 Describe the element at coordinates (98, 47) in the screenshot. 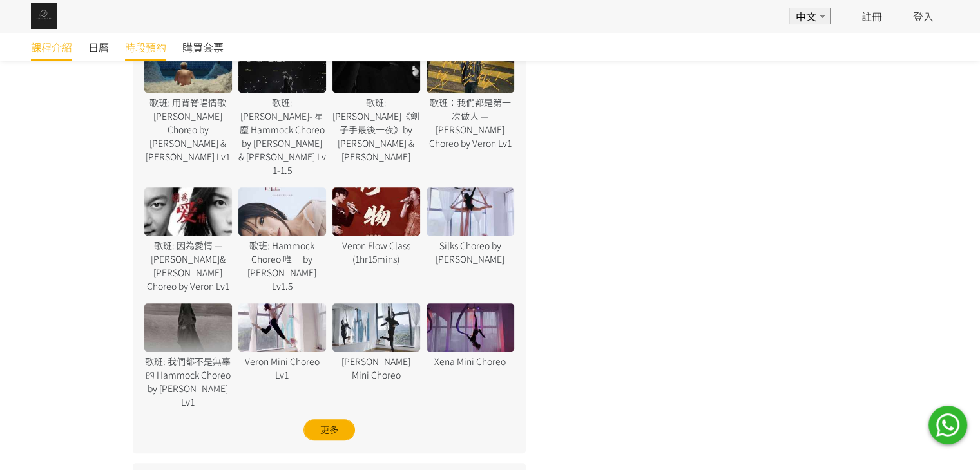

I see `span: 日曆` at that location.